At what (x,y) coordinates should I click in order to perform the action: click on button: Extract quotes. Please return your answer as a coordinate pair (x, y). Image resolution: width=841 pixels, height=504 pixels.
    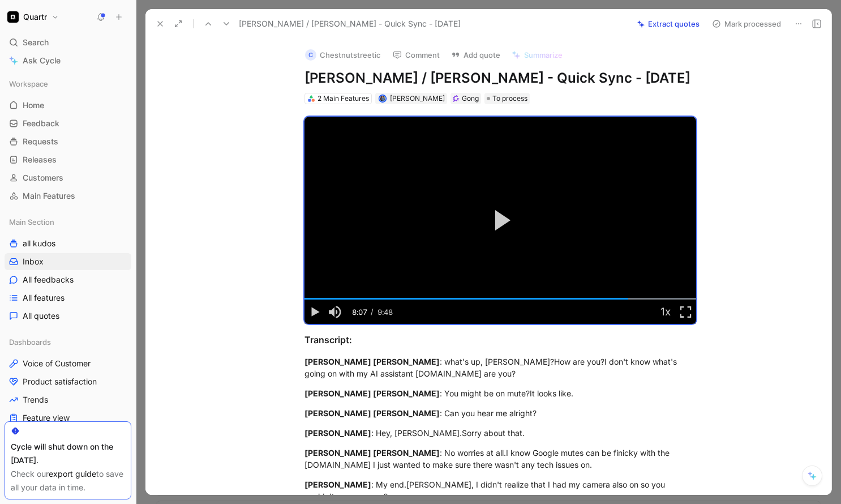
    Looking at the image, I should click on (669, 24).